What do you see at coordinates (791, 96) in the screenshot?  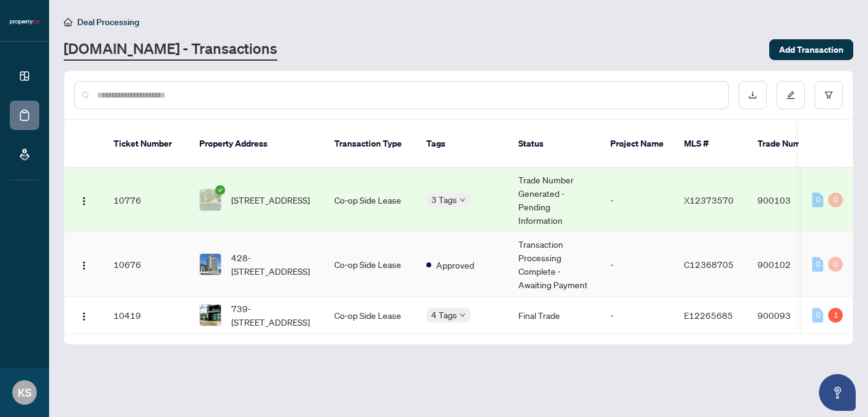 I see `span: edit` at bounding box center [791, 96].